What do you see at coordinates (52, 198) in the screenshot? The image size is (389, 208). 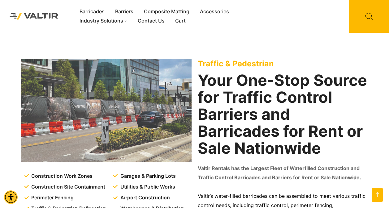 I see `span: Perimeter Fencing` at bounding box center [52, 198].